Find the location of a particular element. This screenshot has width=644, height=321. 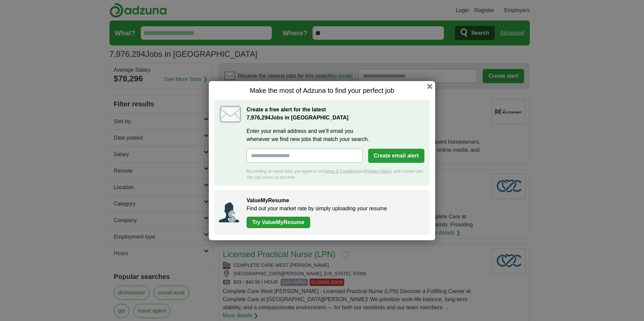

a: Terms & Conditions is located at coordinates (341, 171).